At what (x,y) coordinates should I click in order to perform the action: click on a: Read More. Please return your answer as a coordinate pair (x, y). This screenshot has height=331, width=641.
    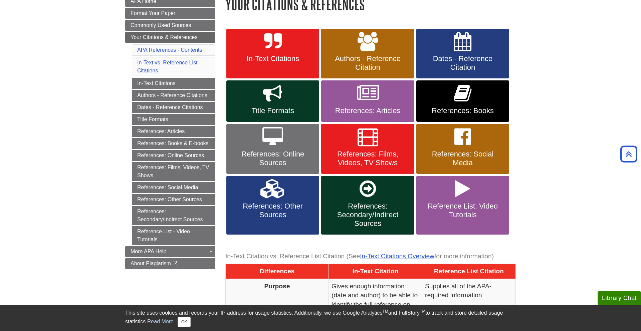
    Looking at the image, I should click on (160, 321).